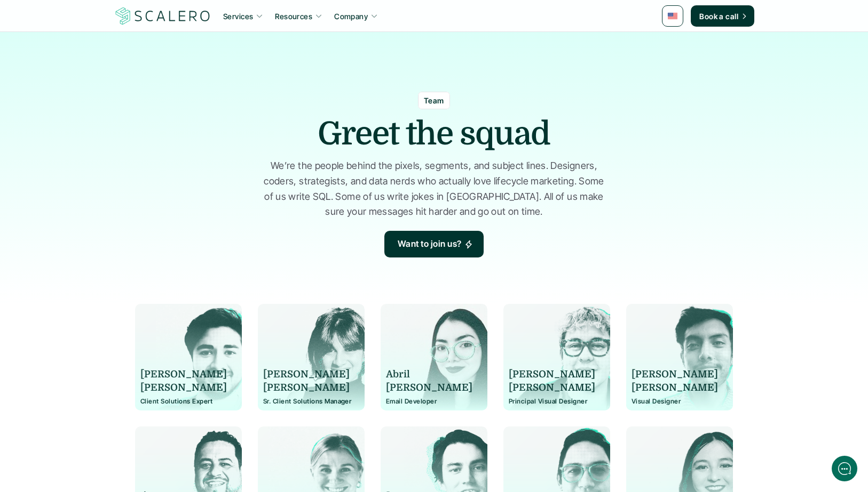 The image size is (868, 492). Describe the element at coordinates (188, 402) in the screenshot. I see `p: Client Solutions Expert` at that location.